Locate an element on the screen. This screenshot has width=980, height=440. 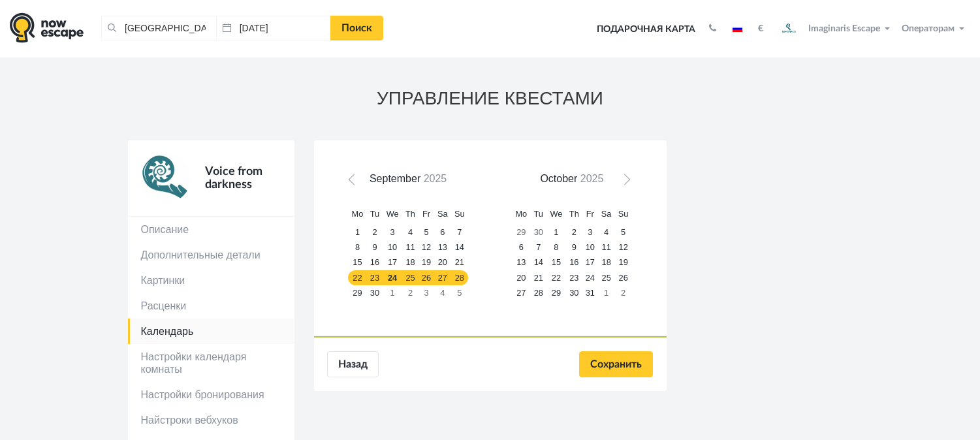
span: Next is located at coordinates (624, 182).